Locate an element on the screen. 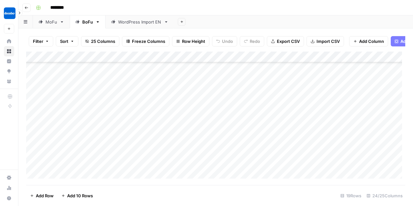  span: Filter is located at coordinates (38, 41).